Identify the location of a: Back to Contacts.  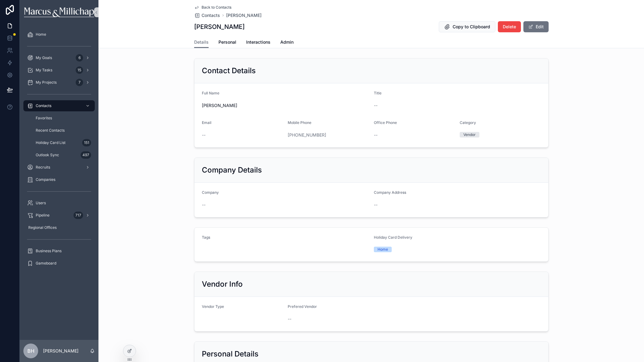
(213, 7).